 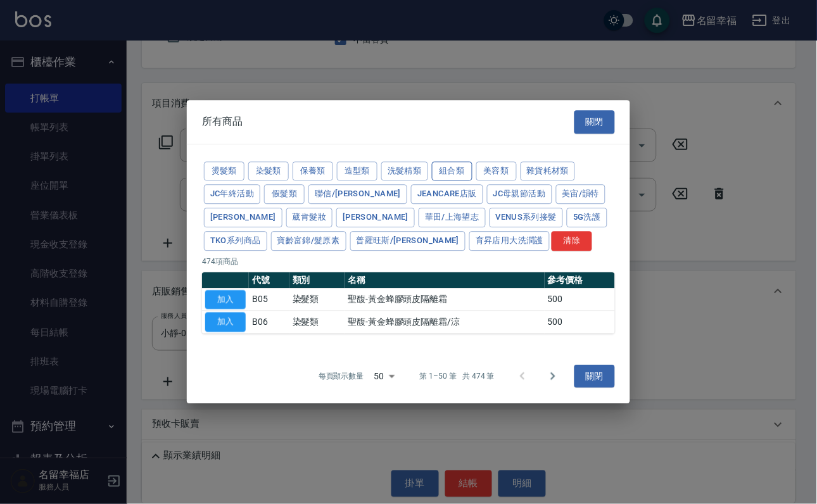 What do you see at coordinates (409, 262) in the screenshot?
I see `p: 474 項商品` at bounding box center [409, 262].